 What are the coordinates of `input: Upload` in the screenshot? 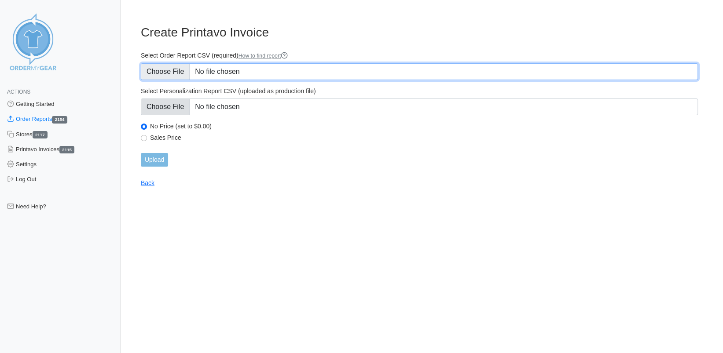 It's located at (155, 160).